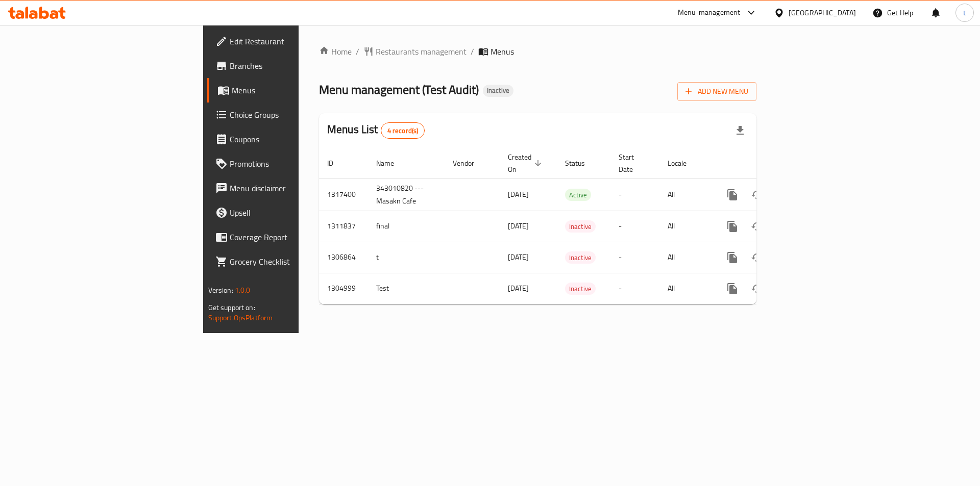 This screenshot has height=486, width=980. What do you see at coordinates (287, 115) in the screenshot?
I see `a: Choice Groups` at bounding box center [287, 115].